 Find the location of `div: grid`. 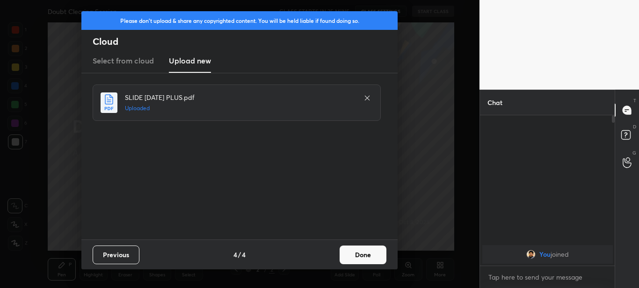

div: grid is located at coordinates (547, 255).